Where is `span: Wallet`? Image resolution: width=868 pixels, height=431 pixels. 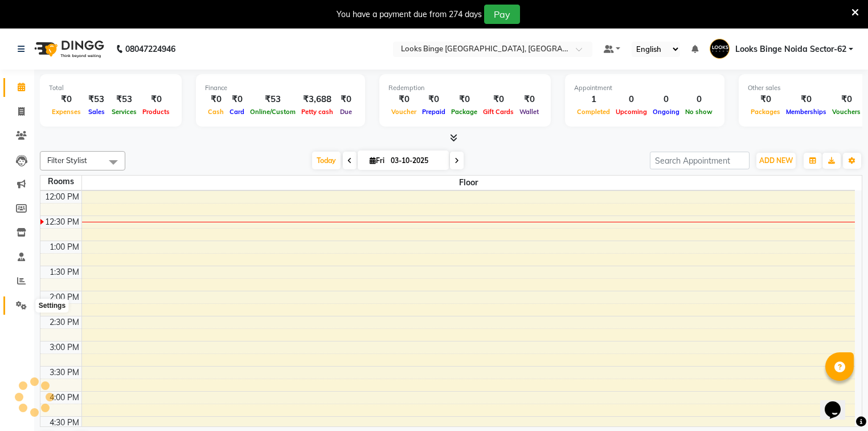
span: Wallet is located at coordinates (529, 112).